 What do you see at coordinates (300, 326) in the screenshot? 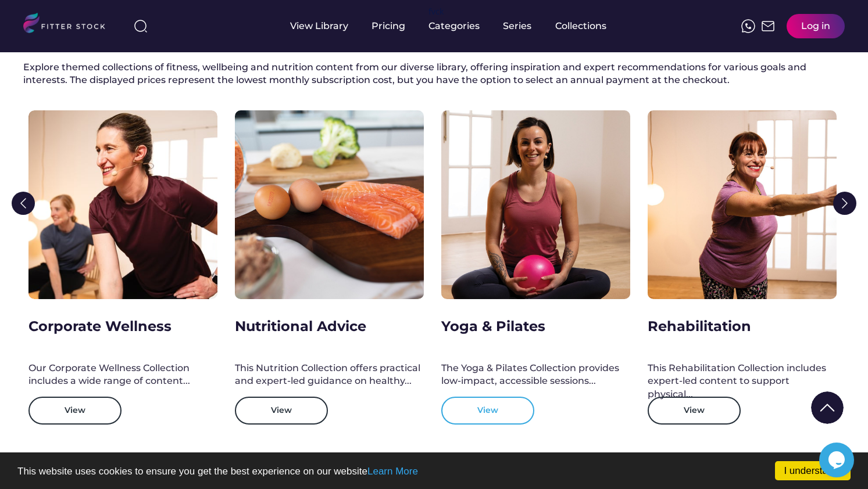
I see `div: Nutritional Advice` at bounding box center [300, 326].